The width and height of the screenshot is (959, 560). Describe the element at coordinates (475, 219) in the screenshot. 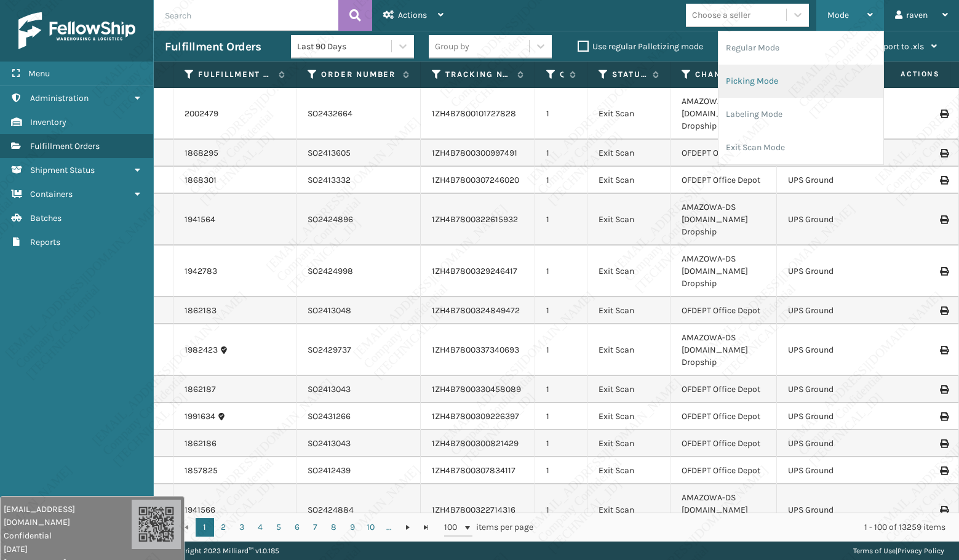

I see `a: 1ZH4B7800322615932` at that location.